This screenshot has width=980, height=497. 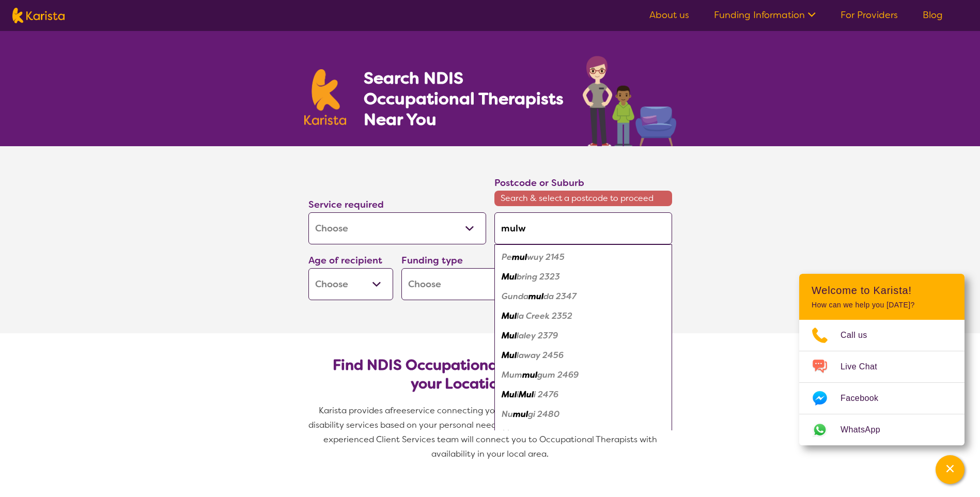 What do you see at coordinates (398, 410) in the screenshot?
I see `span: free` at bounding box center [398, 410].